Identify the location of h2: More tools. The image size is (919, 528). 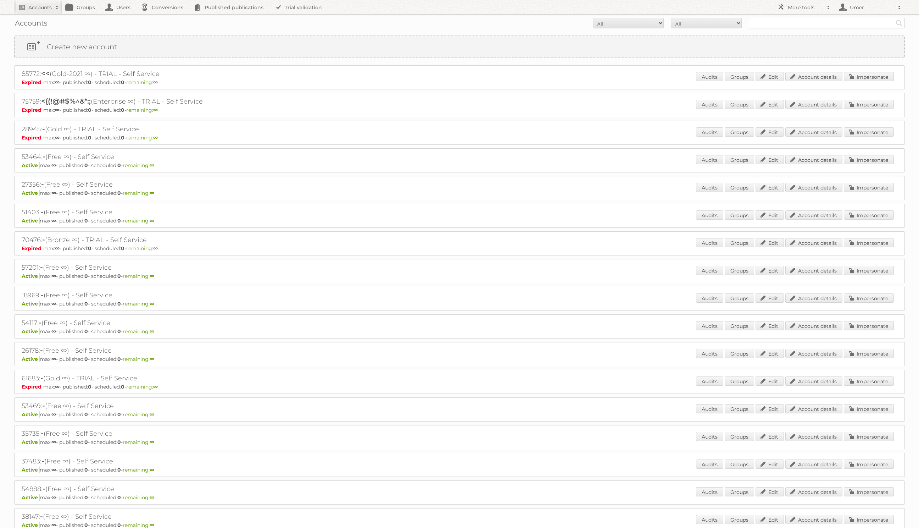
(806, 7).